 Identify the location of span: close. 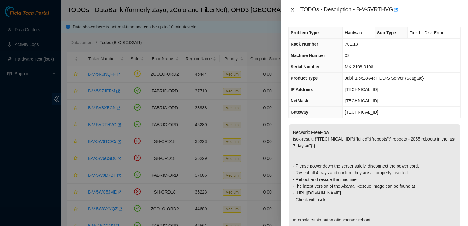
(292, 10).